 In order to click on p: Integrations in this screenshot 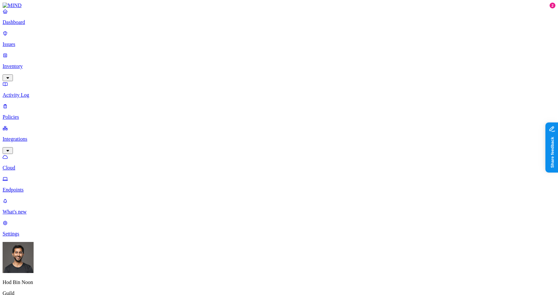, I will do `click(279, 139)`.